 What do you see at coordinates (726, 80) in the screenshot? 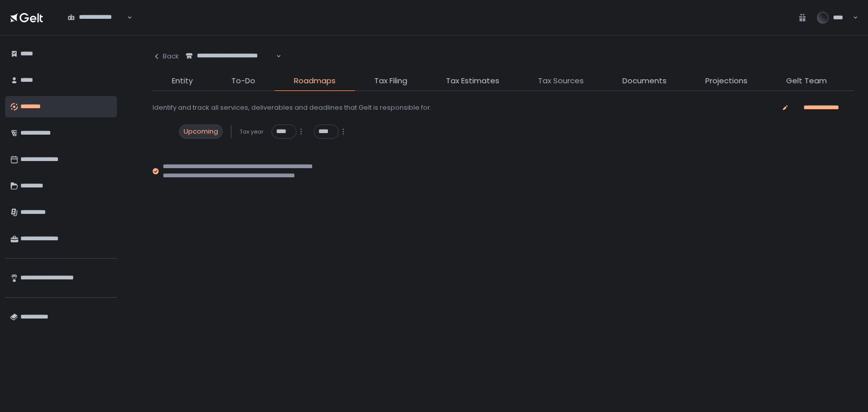
I see `span: Projections` at bounding box center [726, 80].